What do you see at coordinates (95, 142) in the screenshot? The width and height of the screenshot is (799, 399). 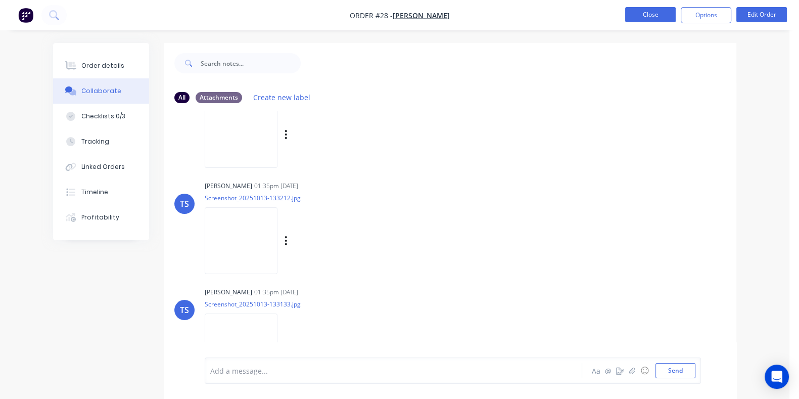 I see `div: Tracking` at bounding box center [95, 142].